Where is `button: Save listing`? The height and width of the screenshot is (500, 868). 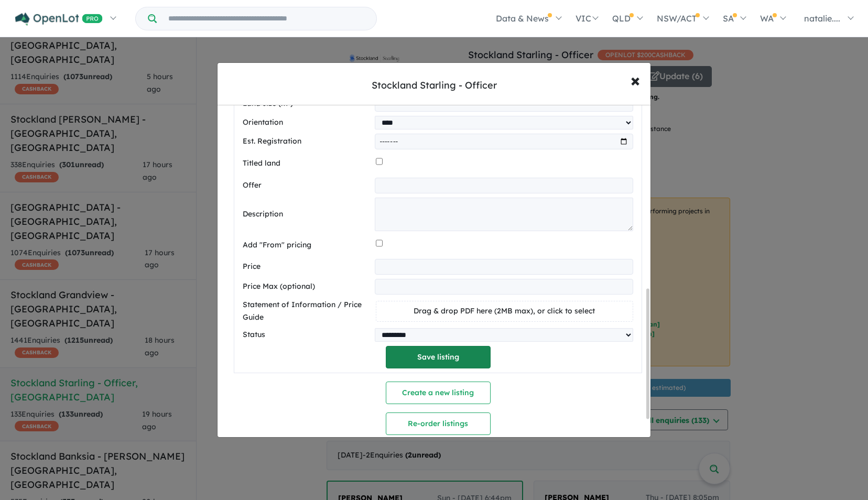 button: Save listing is located at coordinates (438, 357).